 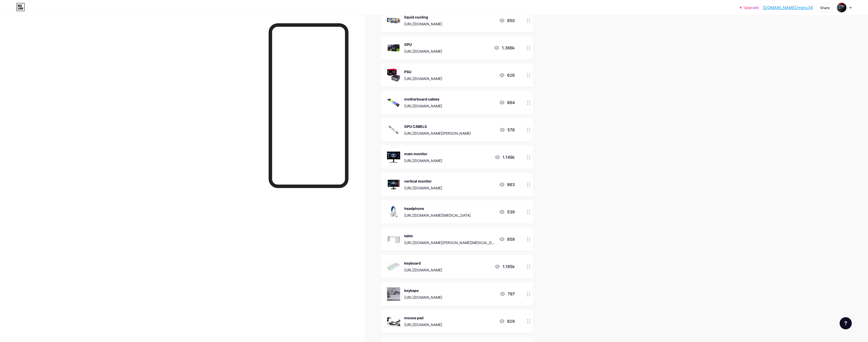 What do you see at coordinates (505, 158) in the screenshot?
I see `div: 1.149k` at bounding box center [505, 158].